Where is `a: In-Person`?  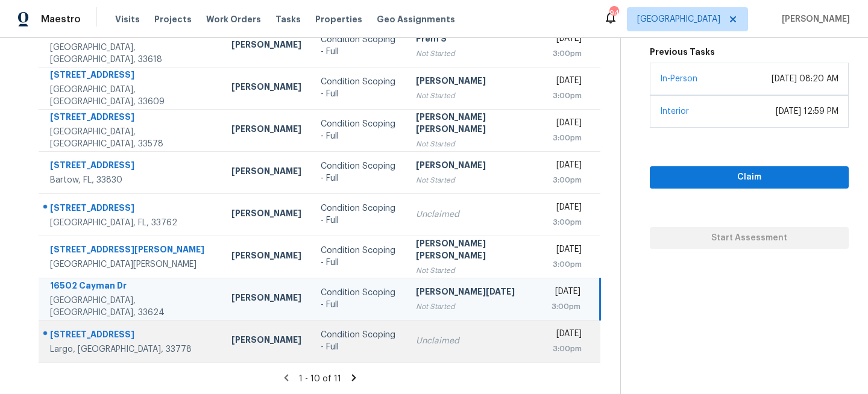 a: In-Person is located at coordinates (679, 79).